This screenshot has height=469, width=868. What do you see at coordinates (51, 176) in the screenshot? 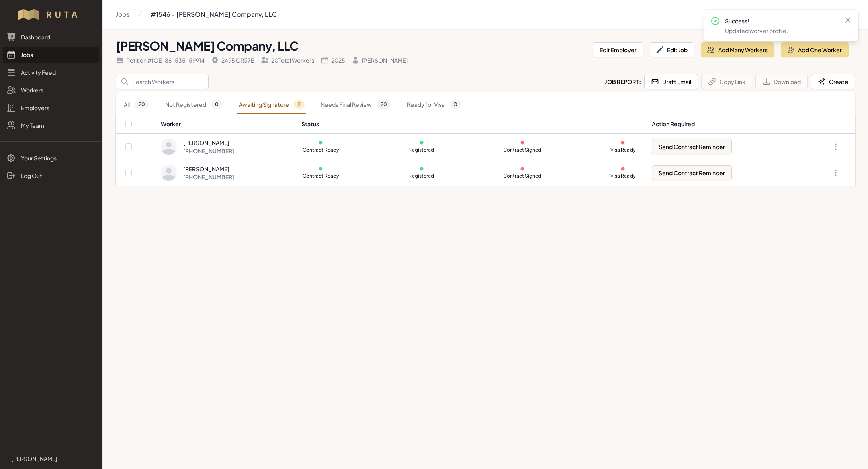
I see `a: Log Out` at bounding box center [51, 176].